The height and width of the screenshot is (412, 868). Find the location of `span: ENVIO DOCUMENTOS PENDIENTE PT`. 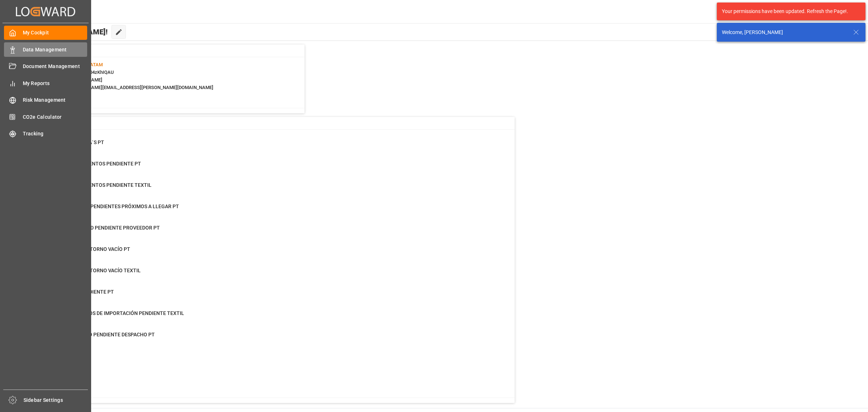

span: ENVIO DOCUMENTOS PENDIENTE PT is located at coordinates (98, 164).